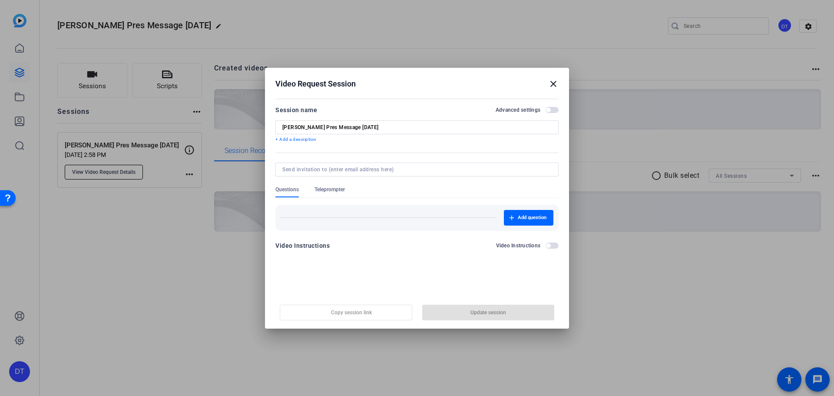 The height and width of the screenshot is (396, 834). I want to click on input: Send invitation to (enter email address here), so click(415, 169).